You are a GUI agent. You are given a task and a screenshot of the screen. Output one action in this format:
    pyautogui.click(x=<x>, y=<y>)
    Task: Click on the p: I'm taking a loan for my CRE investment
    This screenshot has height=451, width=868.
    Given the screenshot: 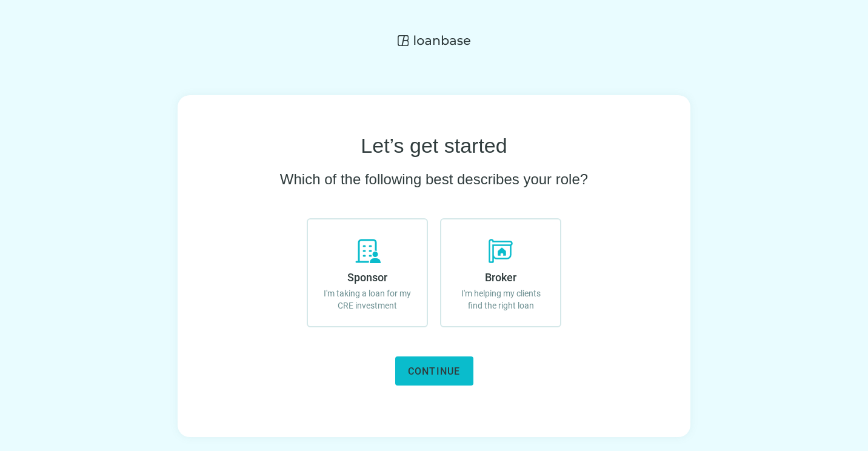 What is the action you would take?
    pyautogui.click(x=367, y=300)
    